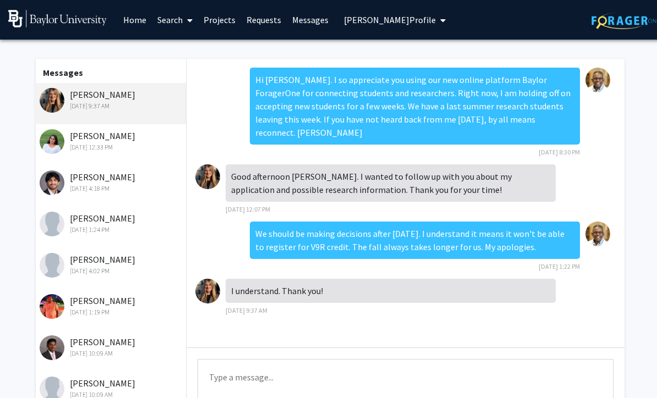 The width and height of the screenshot is (657, 398). What do you see at coordinates (52, 141) in the screenshot?
I see `img: Rishika Kohli` at bounding box center [52, 141].